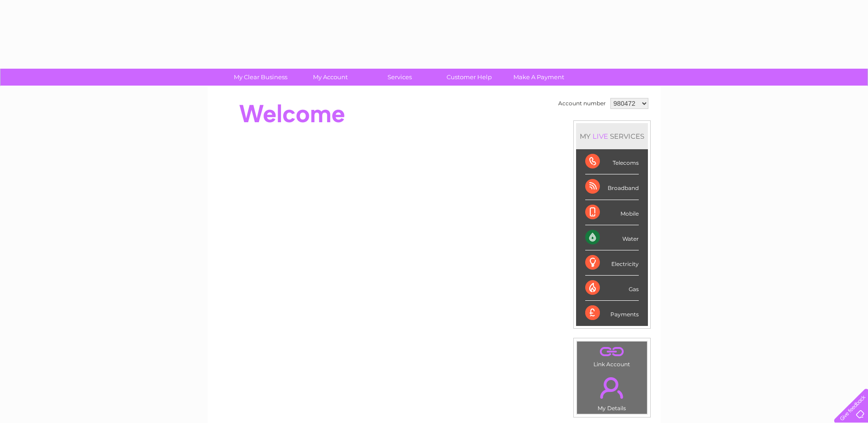 This screenshot has height=423, width=868. What do you see at coordinates (400, 77) in the screenshot?
I see `a: Services` at bounding box center [400, 77].